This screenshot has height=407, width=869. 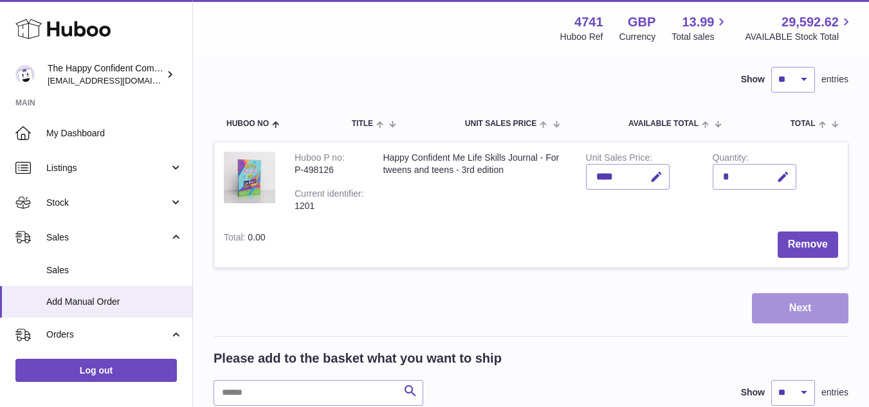 I want to click on span: Total sales, so click(x=700, y=37).